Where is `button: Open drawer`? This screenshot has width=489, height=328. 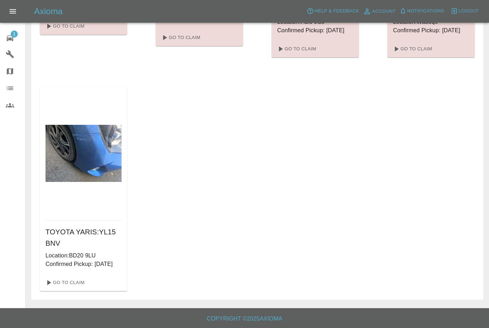 button: Open drawer is located at coordinates (13, 11).